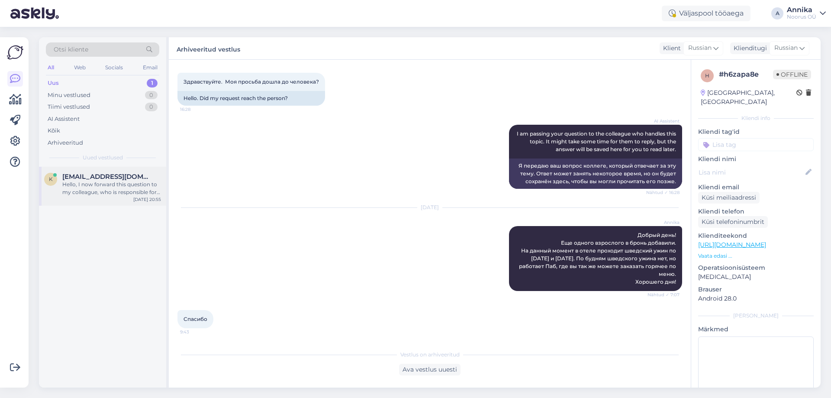 The width and height of the screenshot is (831, 398). What do you see at coordinates (53, 83) in the screenshot?
I see `div: Uus` at bounding box center [53, 83].